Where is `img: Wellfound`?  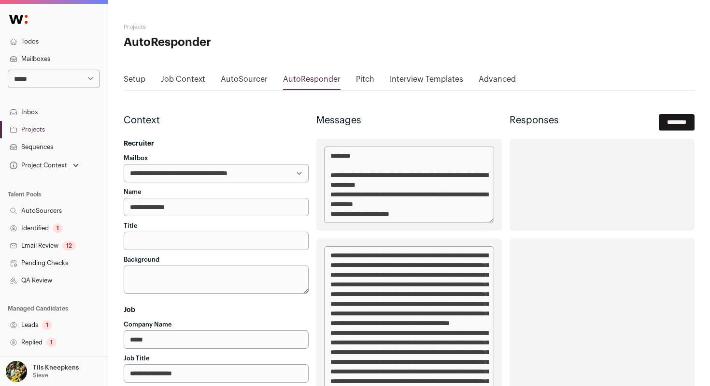
img: Wellfound is located at coordinates (18, 19).